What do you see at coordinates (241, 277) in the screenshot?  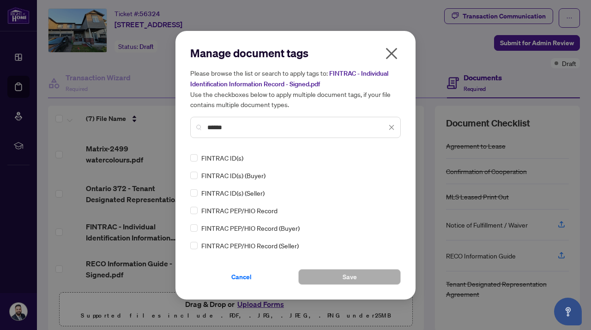 I see `span: Cancel` at bounding box center [241, 277].